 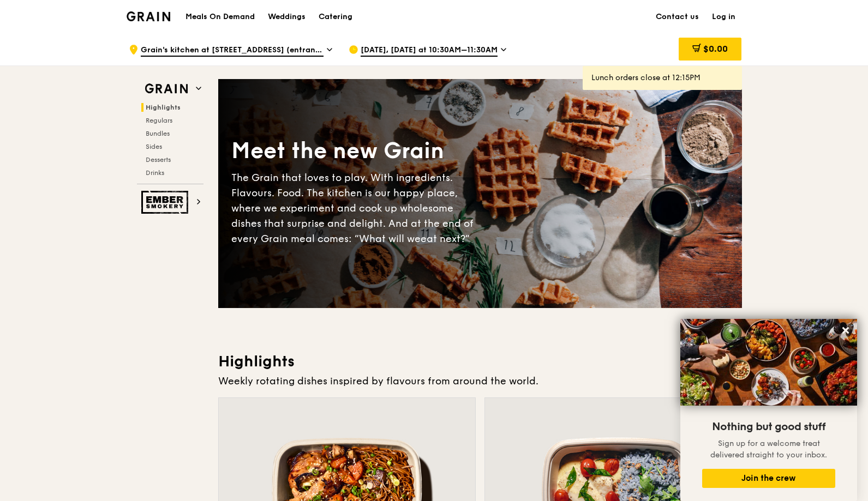 What do you see at coordinates (677, 17) in the screenshot?
I see `a: Contact us` at bounding box center [677, 17].